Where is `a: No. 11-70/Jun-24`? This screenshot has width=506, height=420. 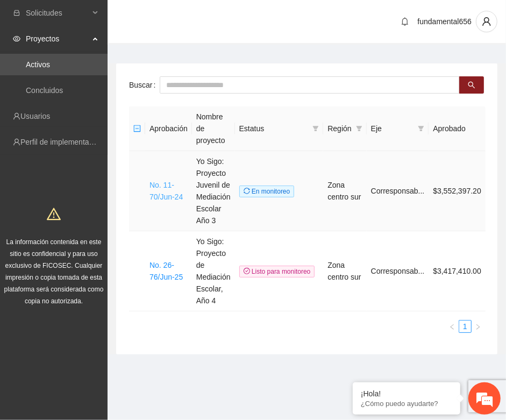
a: No. 11-70/Jun-24 is located at coordinates (166, 191).